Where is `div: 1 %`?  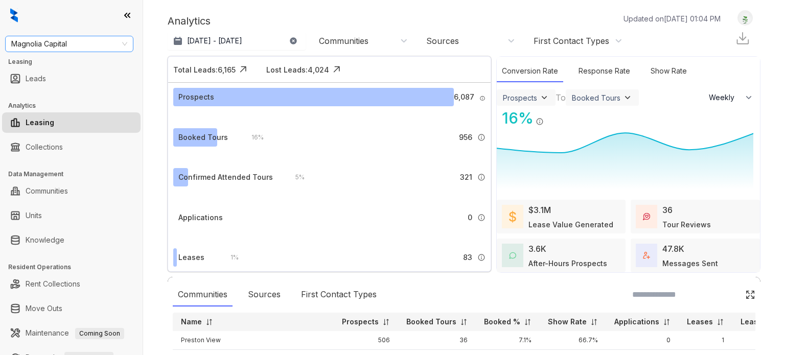 div: 1 % is located at coordinates (229, 258).